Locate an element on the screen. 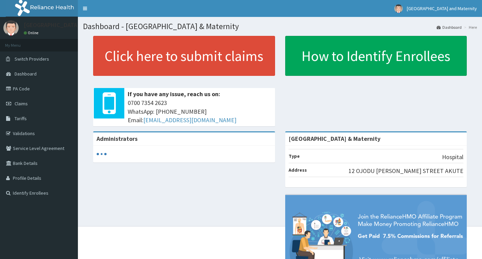  a: Click here to submit claims is located at coordinates (184, 56).